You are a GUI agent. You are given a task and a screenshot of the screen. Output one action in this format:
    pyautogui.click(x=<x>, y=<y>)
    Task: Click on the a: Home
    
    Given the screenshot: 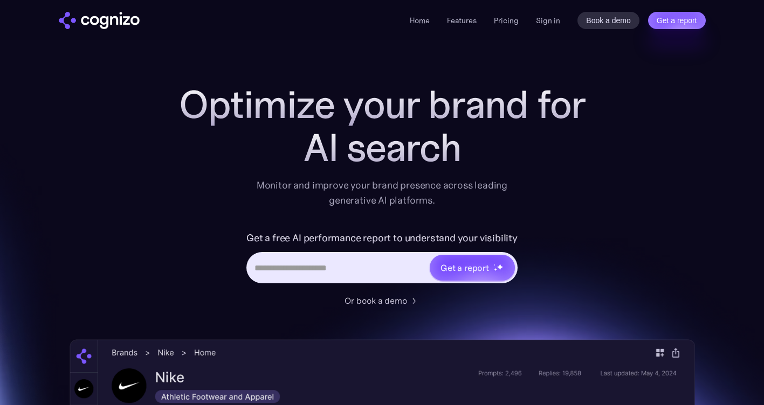 What is the action you would take?
    pyautogui.click(x=419, y=20)
    